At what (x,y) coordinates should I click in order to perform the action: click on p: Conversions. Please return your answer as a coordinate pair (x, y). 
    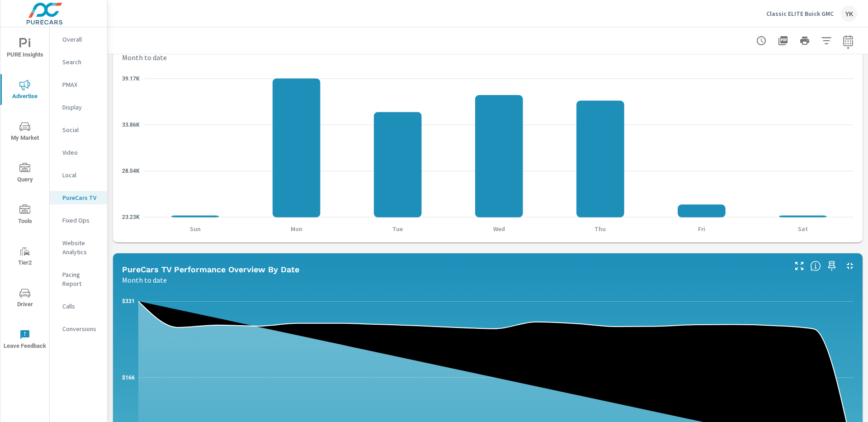
    Looking at the image, I should click on (81, 329).